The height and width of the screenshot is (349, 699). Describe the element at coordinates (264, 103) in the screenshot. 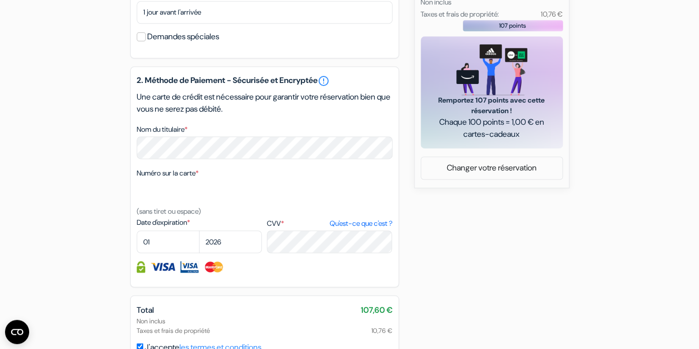

I see `p: Une carte de crédit est nécessaire pour garantir votre réservation bien que vous ne serez pas déb...` at that location.